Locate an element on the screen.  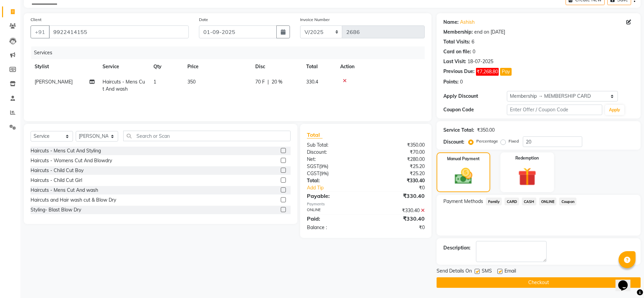
div: Haircuts and Hair wash cut & Blow Dry is located at coordinates (73, 200).